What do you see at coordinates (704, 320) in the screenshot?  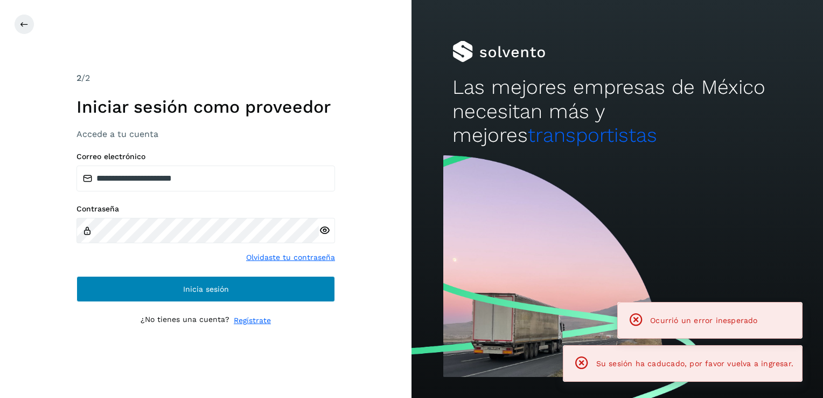 I see `span: Ocurrió un error inesperado` at bounding box center [704, 320].